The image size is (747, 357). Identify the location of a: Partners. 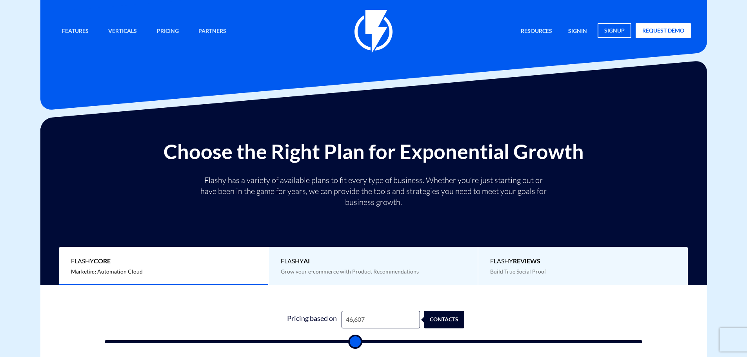
(212, 31).